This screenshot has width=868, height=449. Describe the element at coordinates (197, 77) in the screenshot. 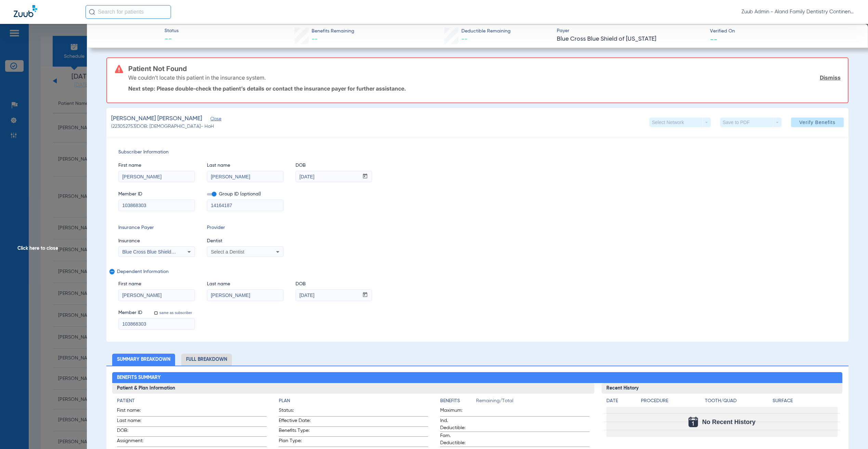

I see `p: We couldn’t locate this patient in the insurance system.` at that location.